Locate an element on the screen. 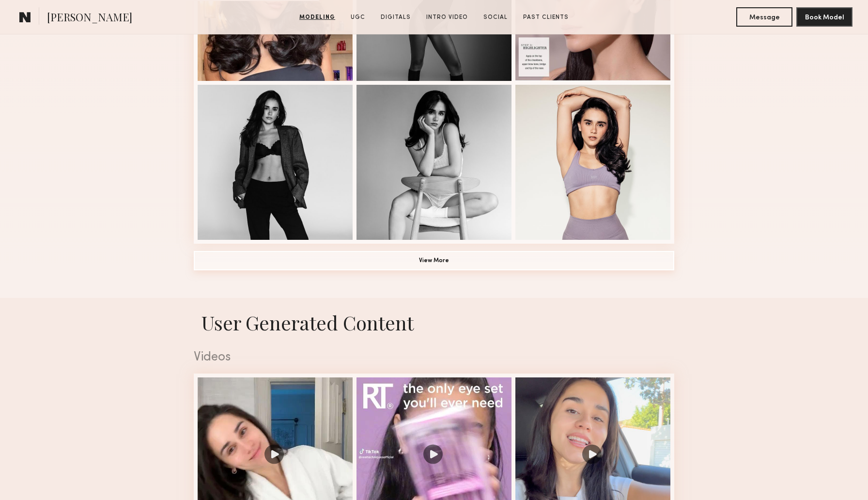 Image resolution: width=868 pixels, height=500 pixels. div: Videos is located at coordinates (434, 358).